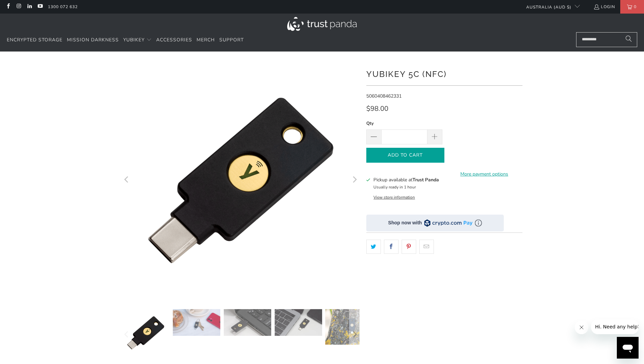  I want to click on a: Merch, so click(206, 40).